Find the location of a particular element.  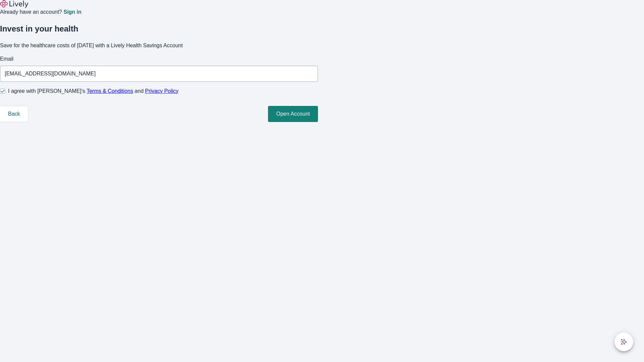

a: Terms & Conditions is located at coordinates (109, 91).